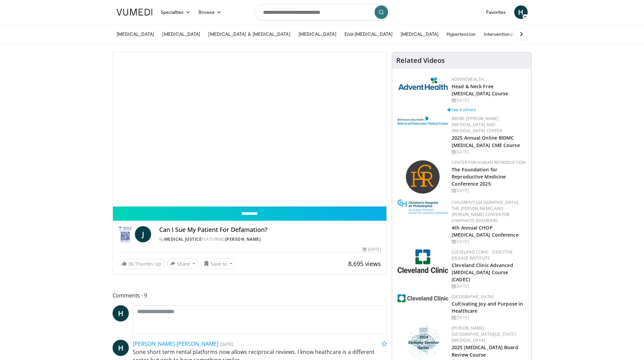 The height and width of the screenshot is (360, 644). What do you see at coordinates (141, 264) in the screenshot?
I see `a: 36 Thumbs Up` at bounding box center [141, 264].